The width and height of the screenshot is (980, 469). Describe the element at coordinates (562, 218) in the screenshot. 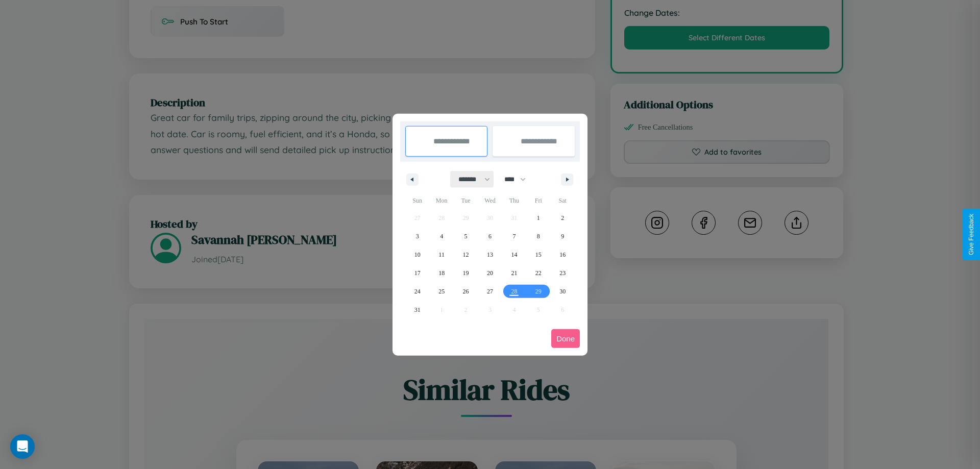

I see `button: 2` at that location.